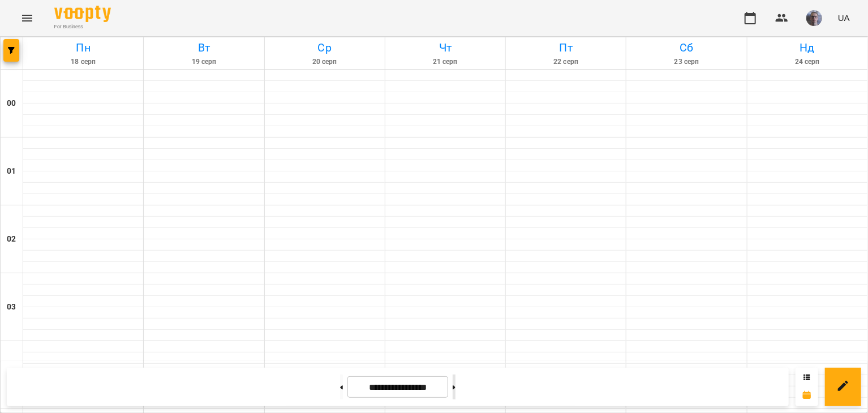 This screenshot has height=413, width=868. I want to click on h6: Пт, so click(566, 47).